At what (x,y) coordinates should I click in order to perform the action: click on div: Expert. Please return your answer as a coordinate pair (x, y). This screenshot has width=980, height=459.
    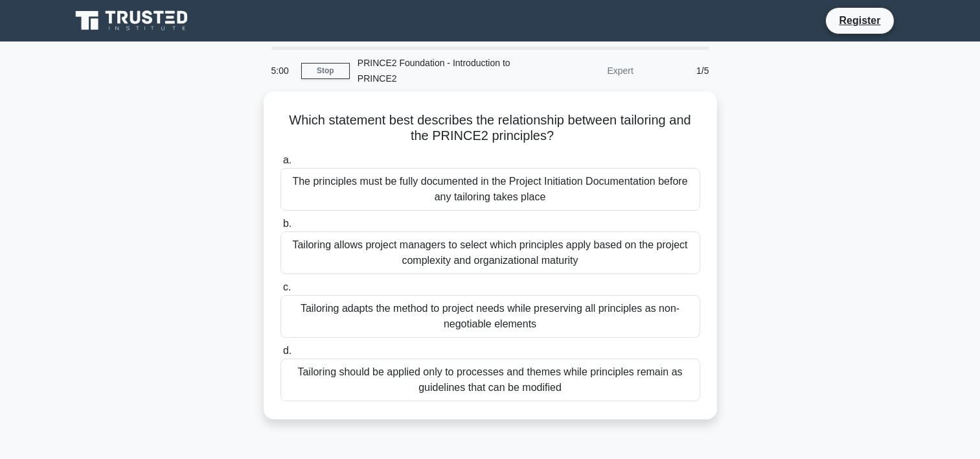
    Looking at the image, I should click on (584, 71).